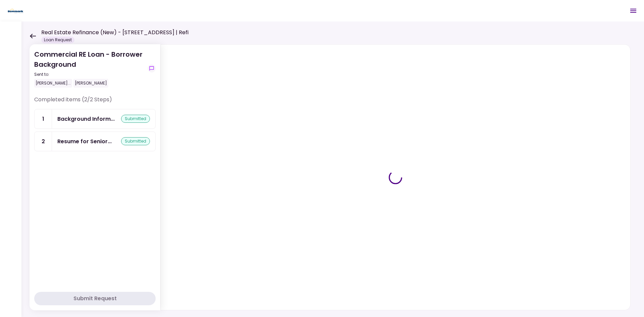 This screenshot has height=317, width=644. What do you see at coordinates (15, 11) in the screenshot?
I see `img: Partner icon` at bounding box center [15, 11].